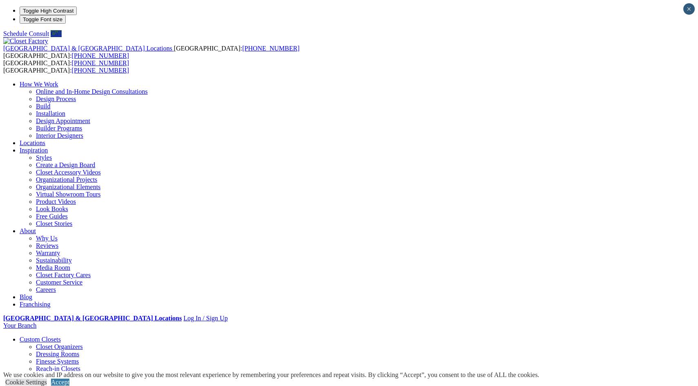 The height and width of the screenshot is (386, 698). Describe the element at coordinates (53, 268) in the screenshot. I see `a: Media Room` at that location.